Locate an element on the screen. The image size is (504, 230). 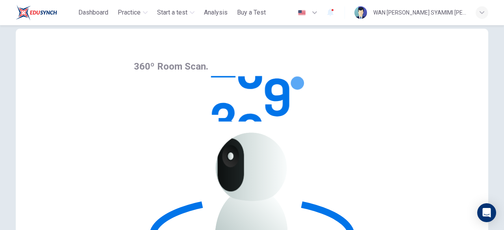
button: Practice is located at coordinates (133, 13).